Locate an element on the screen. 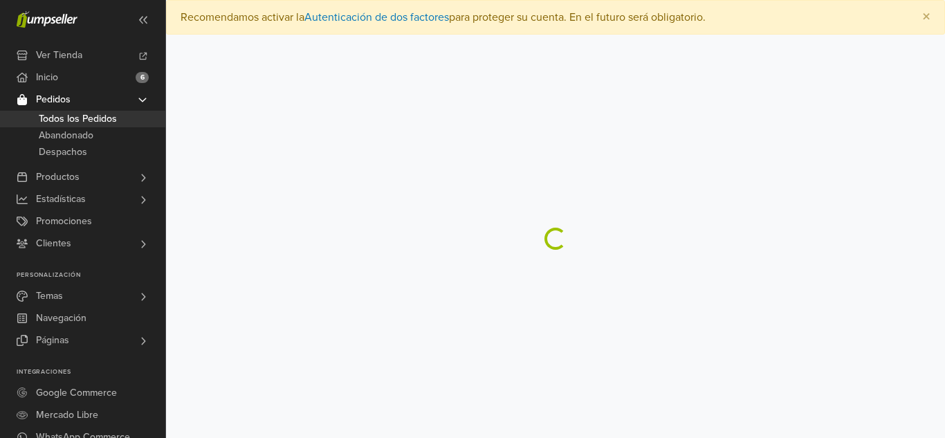 The width and height of the screenshot is (945, 438). span: Todos los Pedidos is located at coordinates (77, 119).